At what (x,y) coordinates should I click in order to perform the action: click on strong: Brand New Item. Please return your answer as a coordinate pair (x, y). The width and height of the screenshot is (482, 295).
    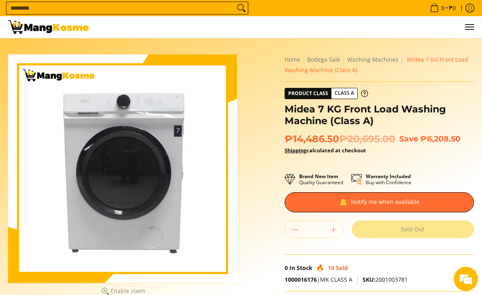
    Looking at the image, I should click on (318, 176).